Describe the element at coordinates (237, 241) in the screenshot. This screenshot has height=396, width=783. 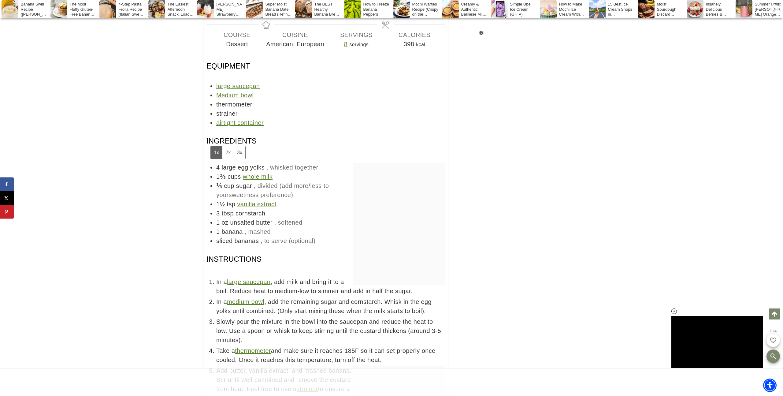
I see `span: sliced bananas` at that location.